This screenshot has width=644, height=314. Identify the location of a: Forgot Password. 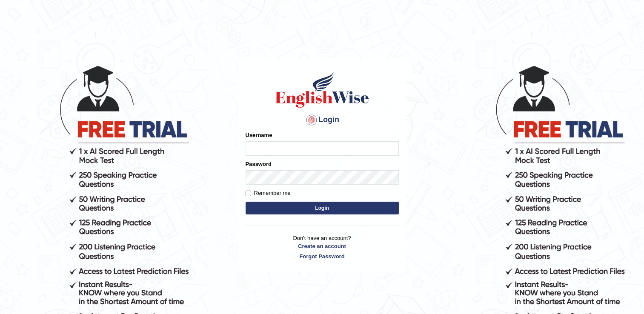
(322, 256).